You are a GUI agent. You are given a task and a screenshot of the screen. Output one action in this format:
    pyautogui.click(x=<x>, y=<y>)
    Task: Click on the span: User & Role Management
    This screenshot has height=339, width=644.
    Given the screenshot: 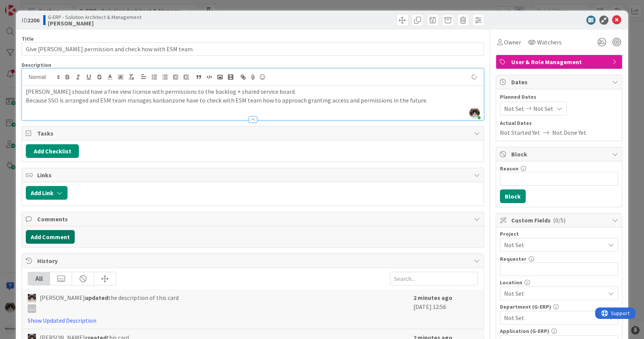 What is the action you would take?
    pyautogui.click(x=560, y=62)
    